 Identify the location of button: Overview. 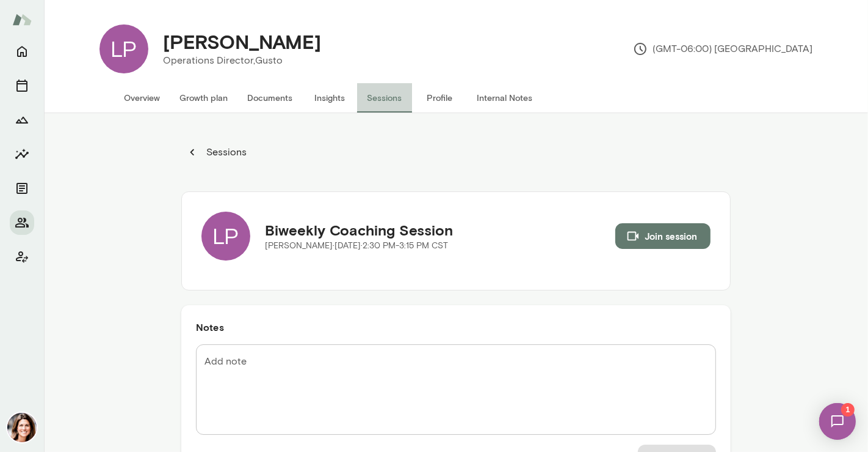
(142, 98).